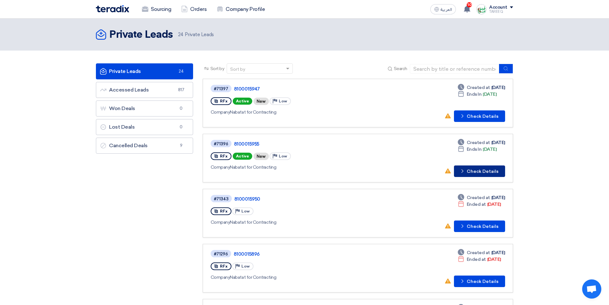 Image resolution: width=609 pixels, height=305 pixels. What do you see at coordinates (221, 199) in the screenshot?
I see `div: #71343` at bounding box center [221, 199].